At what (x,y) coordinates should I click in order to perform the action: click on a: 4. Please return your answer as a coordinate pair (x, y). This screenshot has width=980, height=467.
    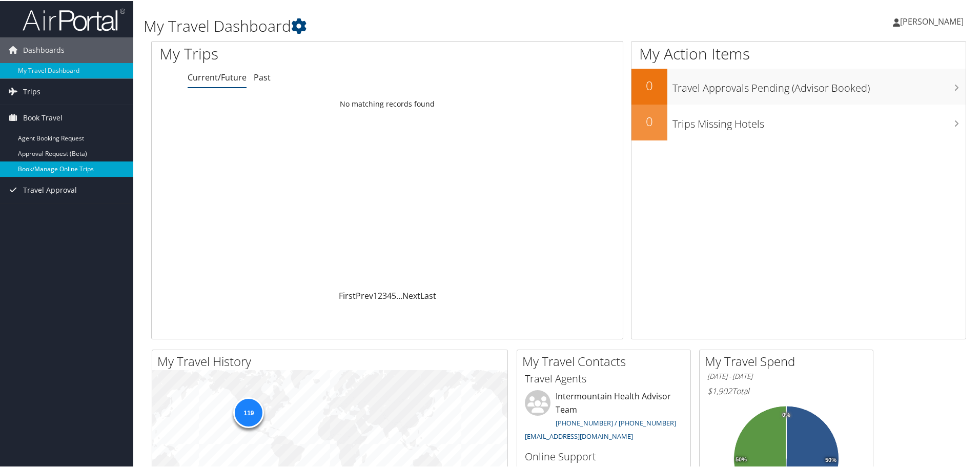
    Looking at the image, I should click on (389, 295).